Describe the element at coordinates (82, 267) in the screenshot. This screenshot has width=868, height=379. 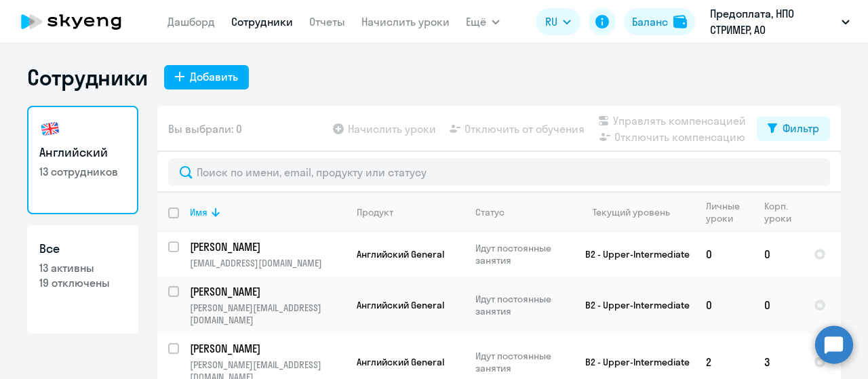
I see `p: 13 активны` at that location.